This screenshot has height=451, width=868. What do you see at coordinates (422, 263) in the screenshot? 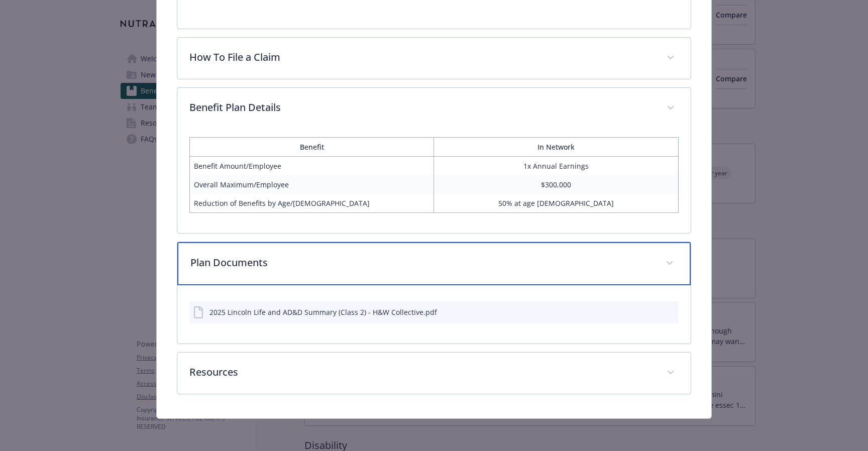
I see `p: Plan Documents` at bounding box center [422, 263].